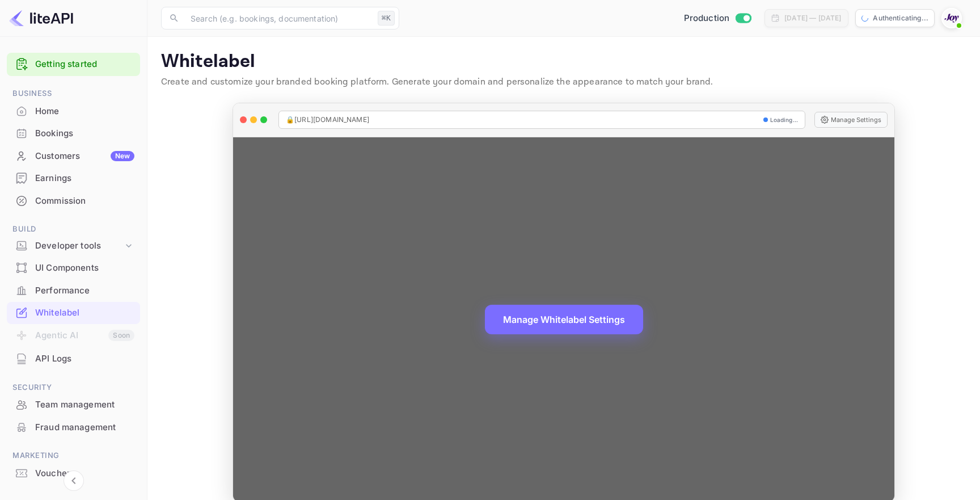 Image resolution: width=980 pixels, height=500 pixels. Describe the element at coordinates (73, 156) in the screenshot. I see `div: CustomersNew` at that location.